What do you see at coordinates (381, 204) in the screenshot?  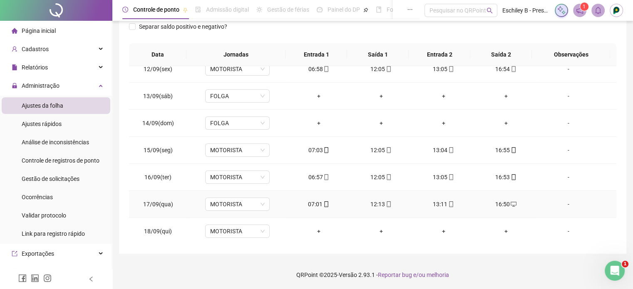 I see `div: 12:13` at bounding box center [381, 204].